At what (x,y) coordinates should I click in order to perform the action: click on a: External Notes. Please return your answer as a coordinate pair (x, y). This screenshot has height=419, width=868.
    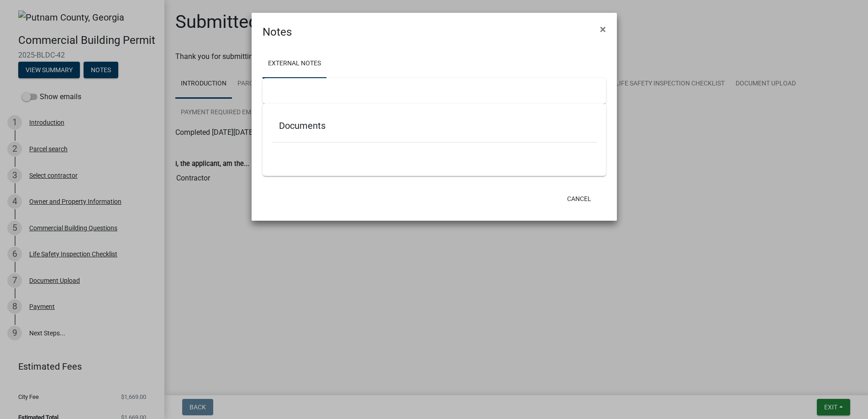
    Looking at the image, I should click on (295, 64).